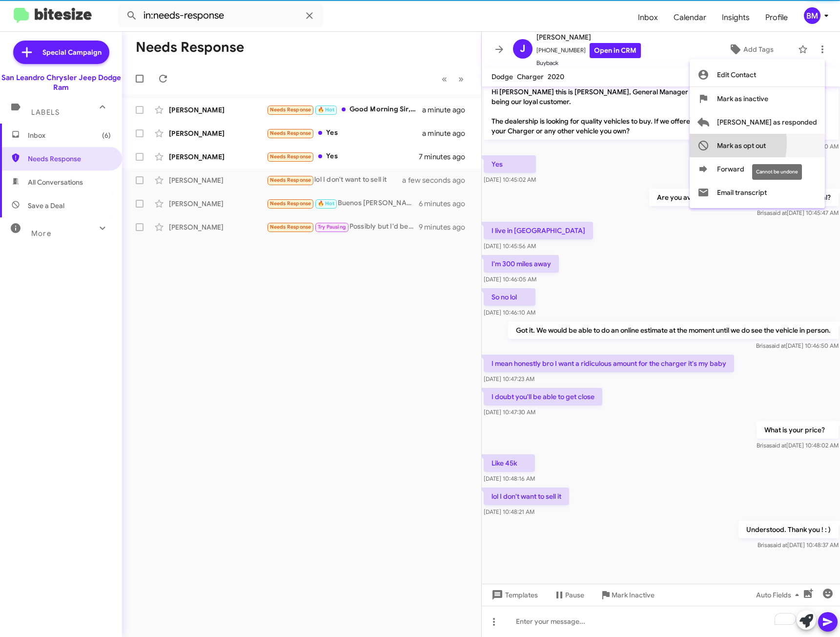 This screenshot has width=840, height=637. Describe the element at coordinates (737, 75) in the screenshot. I see `span: Edit Contact` at that location.